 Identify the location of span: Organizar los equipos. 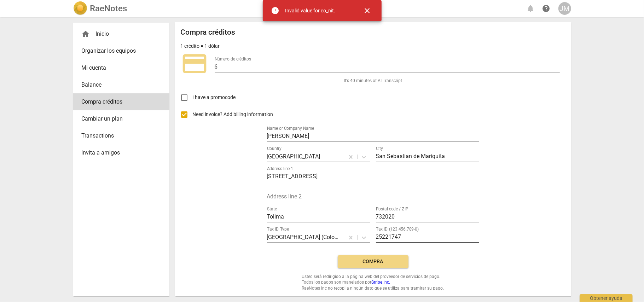
(118, 51).